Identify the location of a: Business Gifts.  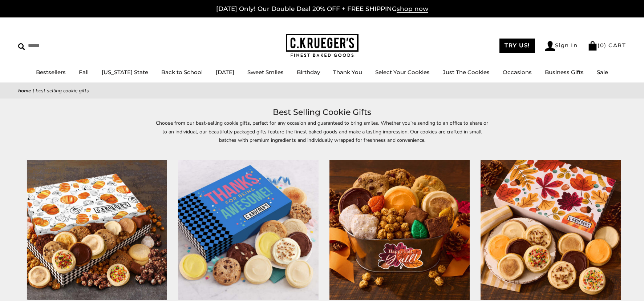
(565, 72).